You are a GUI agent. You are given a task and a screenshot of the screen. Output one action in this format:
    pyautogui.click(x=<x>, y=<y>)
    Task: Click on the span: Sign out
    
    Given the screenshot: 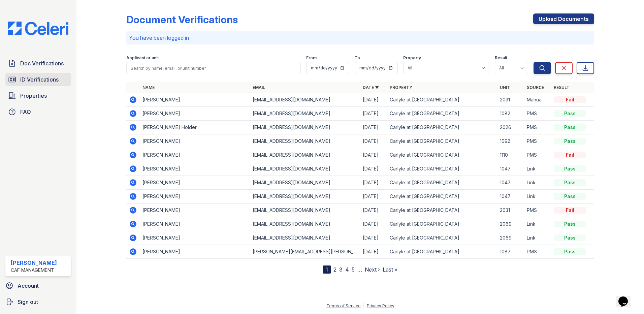 What is the action you would take?
    pyautogui.click(x=28, y=302)
    